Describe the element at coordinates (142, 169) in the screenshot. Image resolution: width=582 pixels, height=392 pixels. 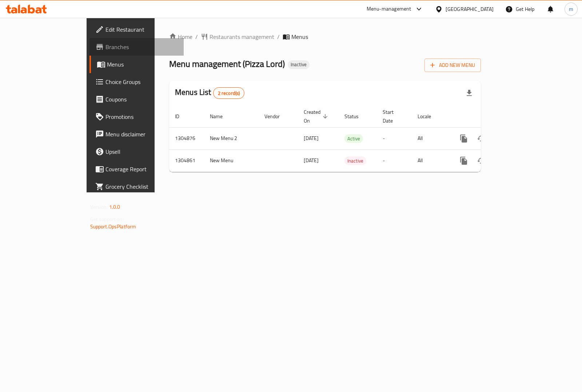
I see `span: Coverage Report` at that location.